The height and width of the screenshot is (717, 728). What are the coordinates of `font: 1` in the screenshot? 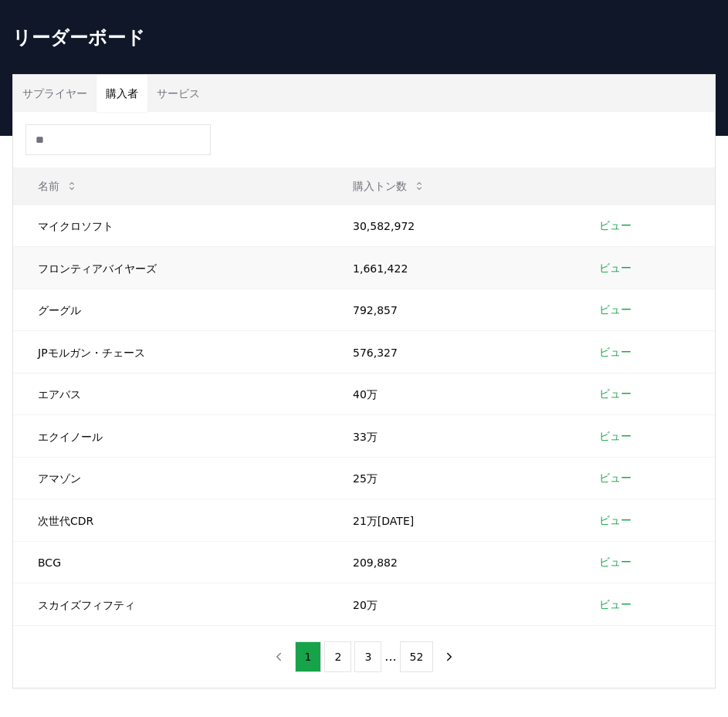 It's located at (308, 657).